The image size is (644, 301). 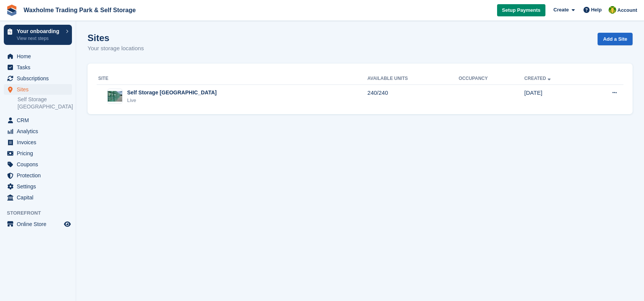 I want to click on th: Site, so click(x=232, y=79).